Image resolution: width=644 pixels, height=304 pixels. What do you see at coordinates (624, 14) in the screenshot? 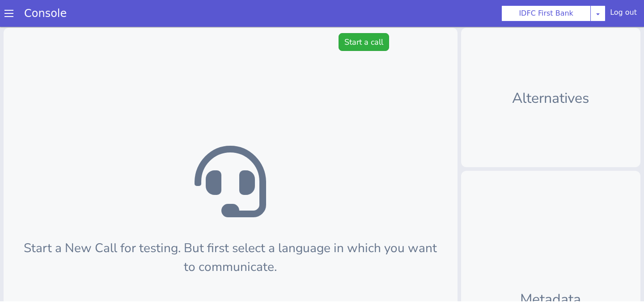
I see `div: Log out` at bounding box center [624, 14].